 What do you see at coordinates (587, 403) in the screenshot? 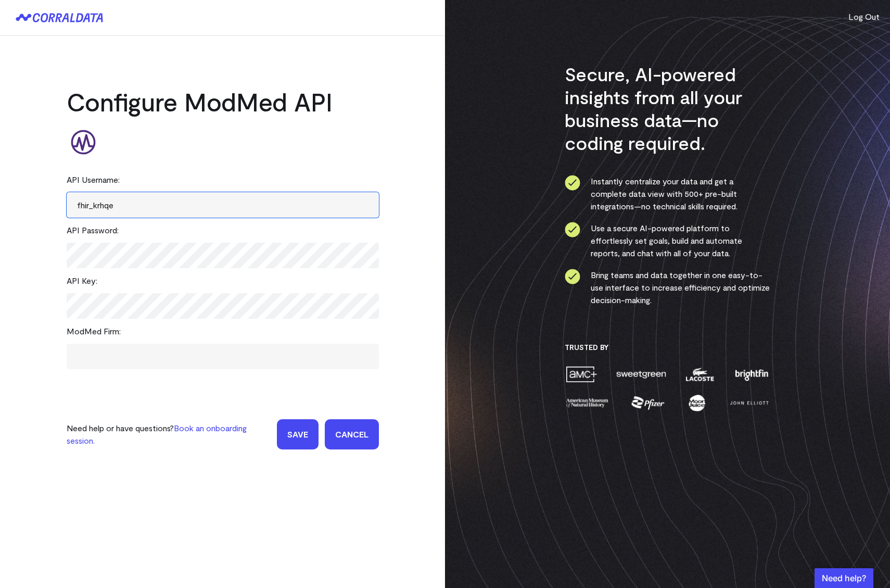
I see `img: amnh-5afada46.png` at bounding box center [587, 403].